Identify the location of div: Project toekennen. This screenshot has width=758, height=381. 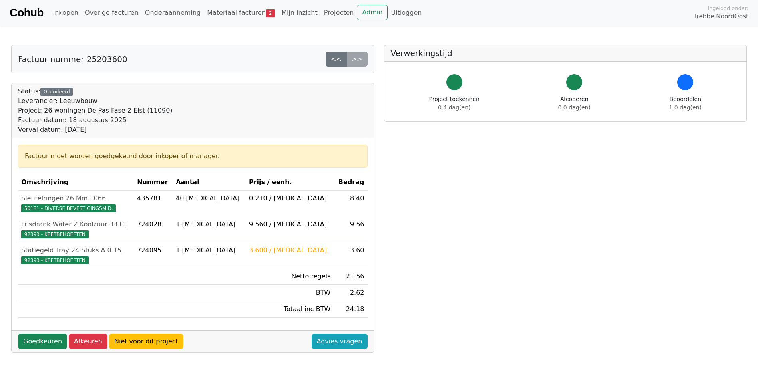
(454, 103).